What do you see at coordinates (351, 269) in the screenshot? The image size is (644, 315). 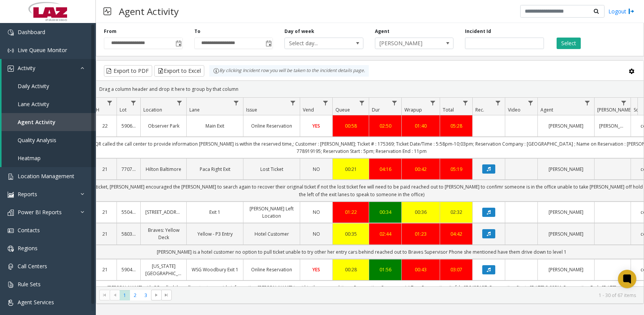 I see `div: 00:28` at bounding box center [351, 269].